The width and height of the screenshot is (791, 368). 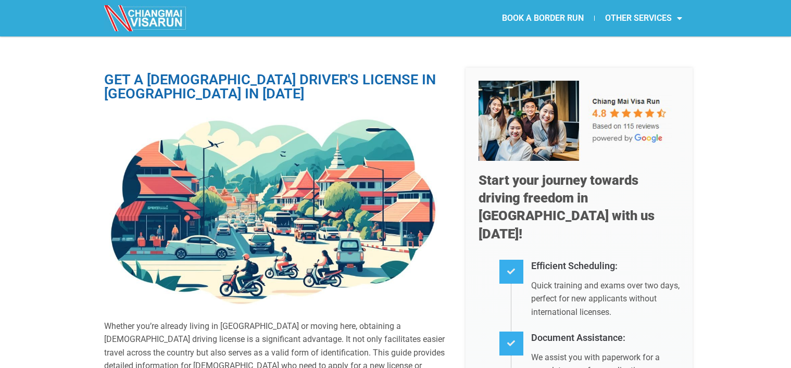 What do you see at coordinates (643, 18) in the screenshot?
I see `a: OTHER SERVICES` at bounding box center [643, 18].